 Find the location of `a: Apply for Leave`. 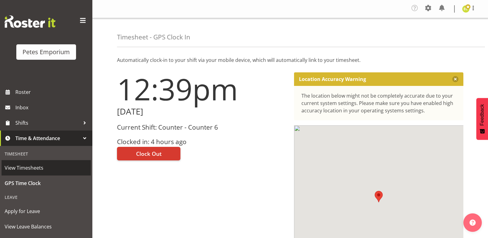

a: Apply for Leave is located at coordinates (46, 211).